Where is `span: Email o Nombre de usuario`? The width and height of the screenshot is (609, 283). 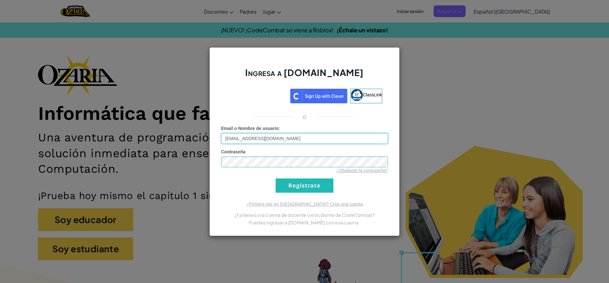
span: Email o Nombre de usuario is located at coordinates (250, 128).